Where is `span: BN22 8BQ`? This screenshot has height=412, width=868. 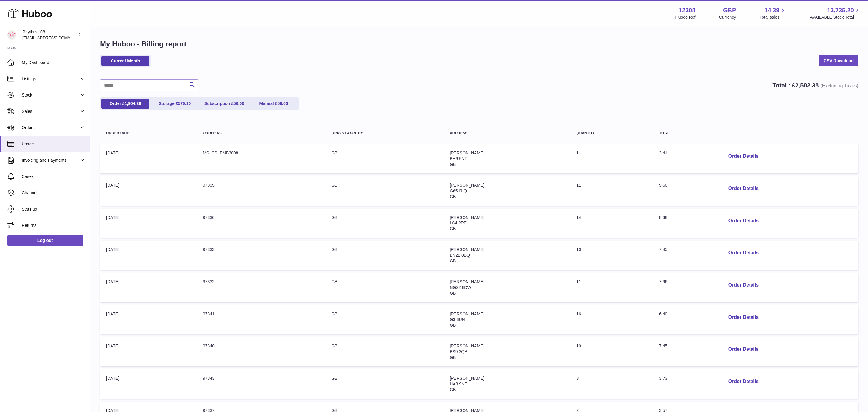
span: BN22 8BQ is located at coordinates (459, 255).